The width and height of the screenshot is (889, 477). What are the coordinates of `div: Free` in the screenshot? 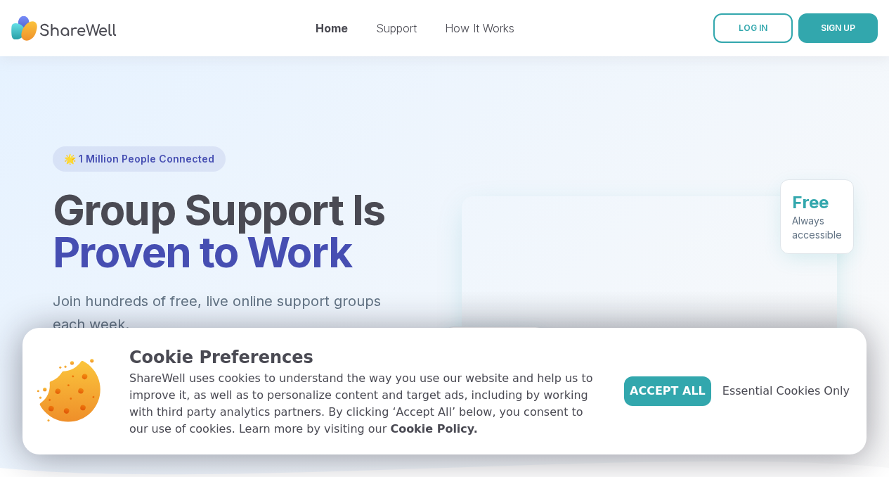 It's located at (817, 202).